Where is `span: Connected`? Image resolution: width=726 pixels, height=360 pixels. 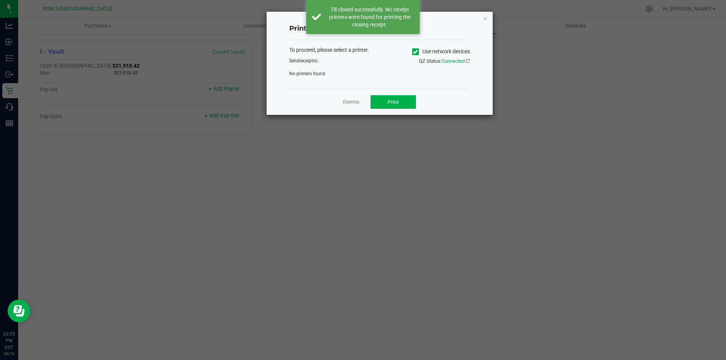
span: Connected is located at coordinates (453, 61).